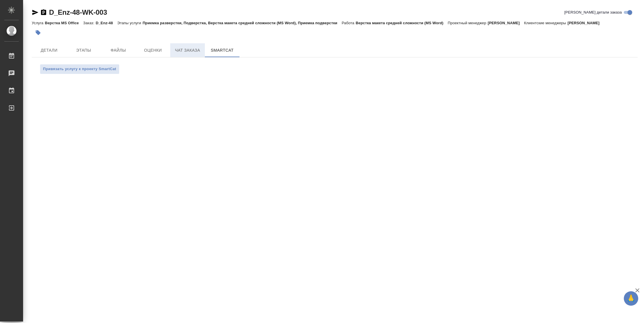  Describe the element at coordinates (130, 23) in the screenshot. I see `p: Этапы услуги` at that location.